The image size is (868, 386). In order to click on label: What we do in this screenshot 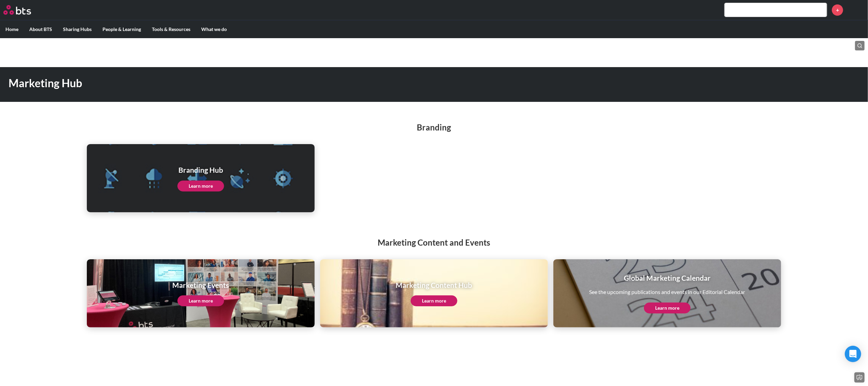, I will do `click(214, 29)`.